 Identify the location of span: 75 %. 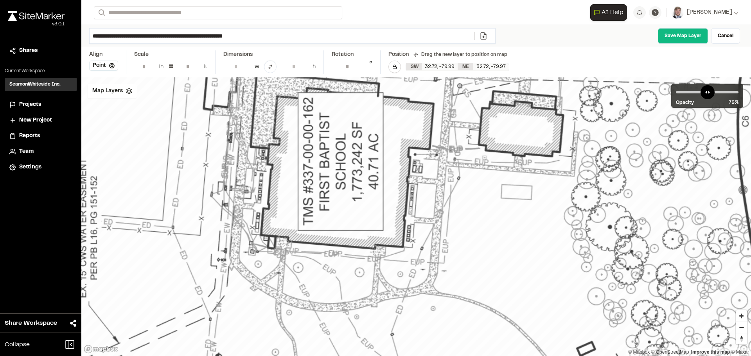
(734, 103).